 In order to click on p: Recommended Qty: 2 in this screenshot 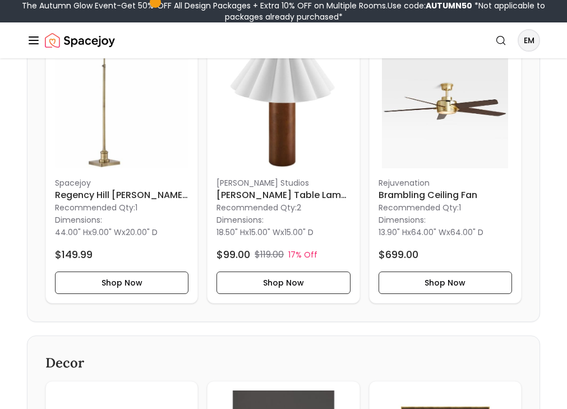, I will do `click(283, 207)`.